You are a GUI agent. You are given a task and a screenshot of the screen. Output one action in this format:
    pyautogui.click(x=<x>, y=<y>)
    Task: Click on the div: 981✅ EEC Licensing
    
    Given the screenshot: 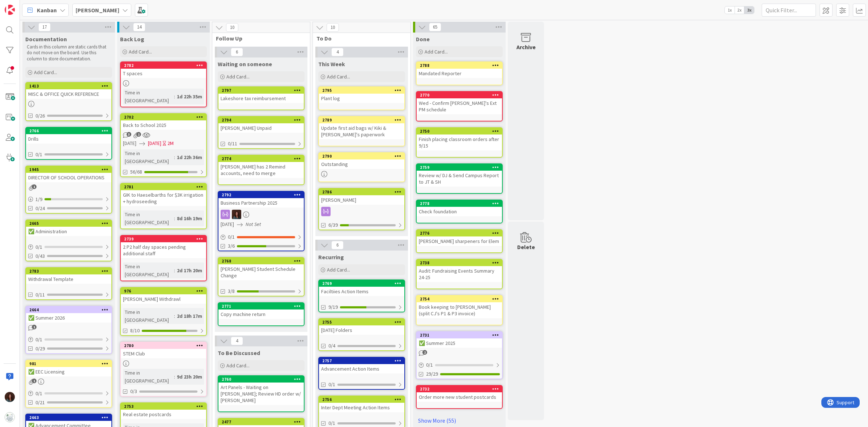 What is the action you would take?
    pyautogui.click(x=68, y=368)
    